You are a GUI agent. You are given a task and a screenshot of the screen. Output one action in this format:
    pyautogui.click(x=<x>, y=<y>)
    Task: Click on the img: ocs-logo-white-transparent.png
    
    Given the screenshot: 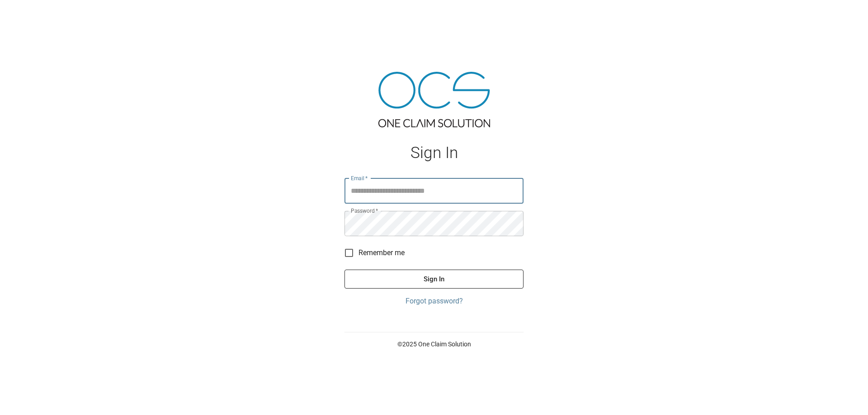 What is the action you would take?
    pyautogui.click(x=29, y=15)
    